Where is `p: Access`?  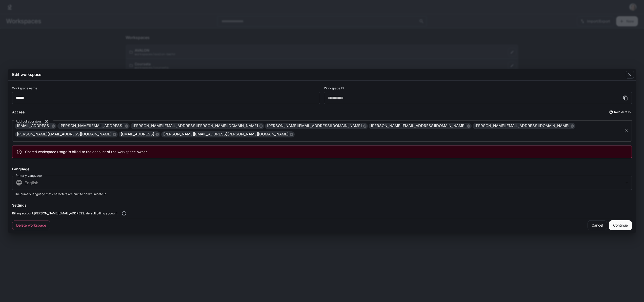 p: Access is located at coordinates (18, 112).